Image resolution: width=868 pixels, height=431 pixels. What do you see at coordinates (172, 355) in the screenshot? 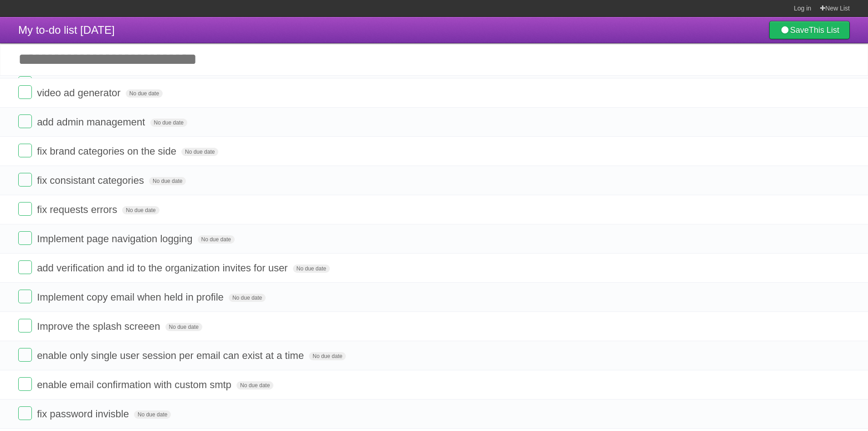
I see `span: enable only single user session per email can exist at a time` at bounding box center [172, 355].